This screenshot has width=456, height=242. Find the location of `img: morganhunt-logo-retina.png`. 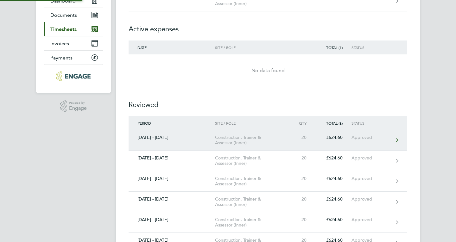

img: morganhunt-logo-retina.png is located at coordinates (73, 76).